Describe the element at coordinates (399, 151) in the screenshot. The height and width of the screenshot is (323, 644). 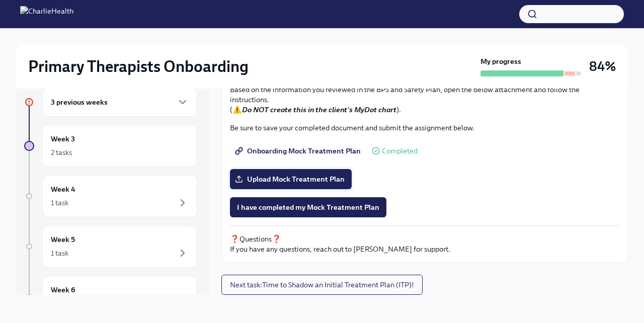
I see `span: Completed` at that location.